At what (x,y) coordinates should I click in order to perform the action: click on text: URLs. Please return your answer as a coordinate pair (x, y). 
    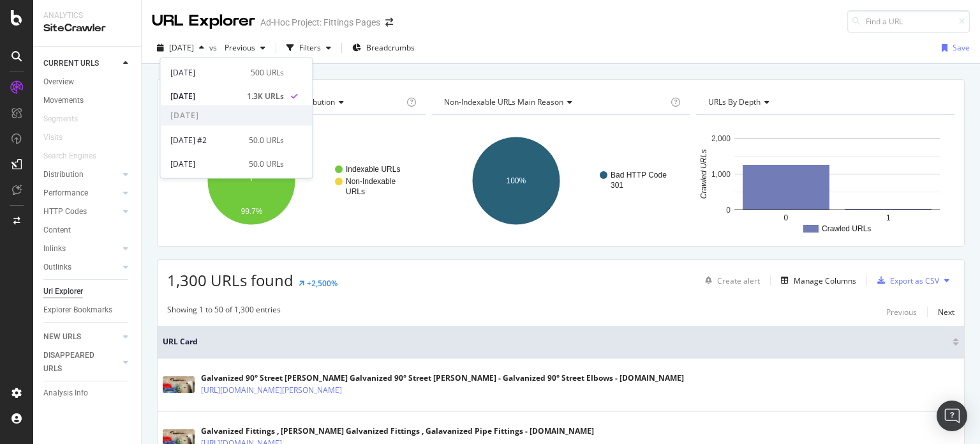
    Looking at the image, I should click on (355, 191).